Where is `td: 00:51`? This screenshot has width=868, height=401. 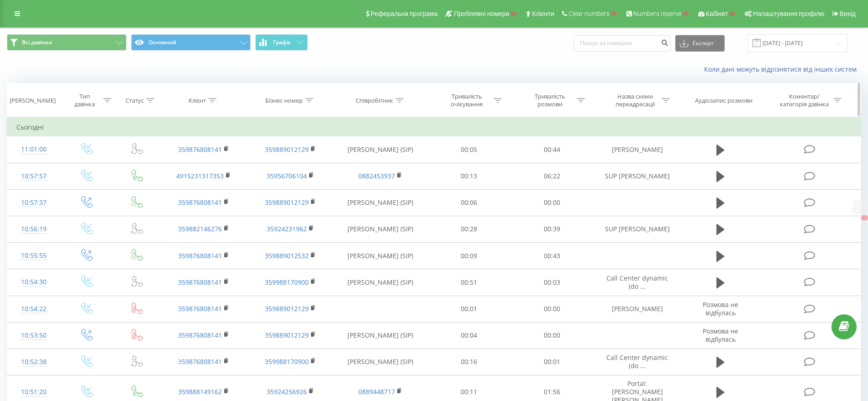
td: 00:51 is located at coordinates (469, 282).